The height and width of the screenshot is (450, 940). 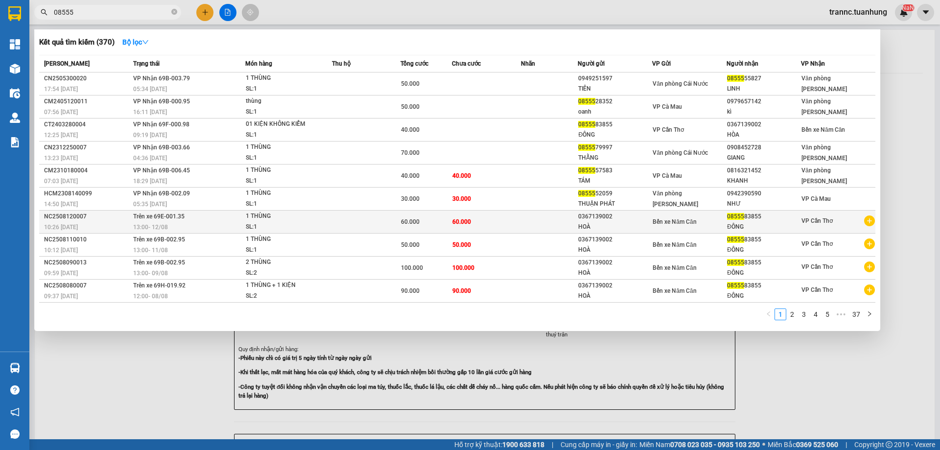 I want to click on span: Thu hộ, so click(x=341, y=64).